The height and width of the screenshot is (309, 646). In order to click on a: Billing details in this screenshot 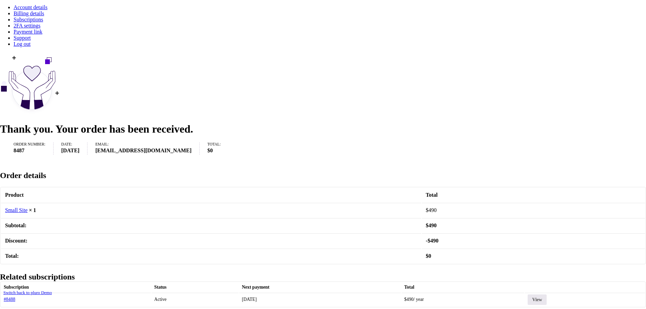, I will do `click(29, 13)`.